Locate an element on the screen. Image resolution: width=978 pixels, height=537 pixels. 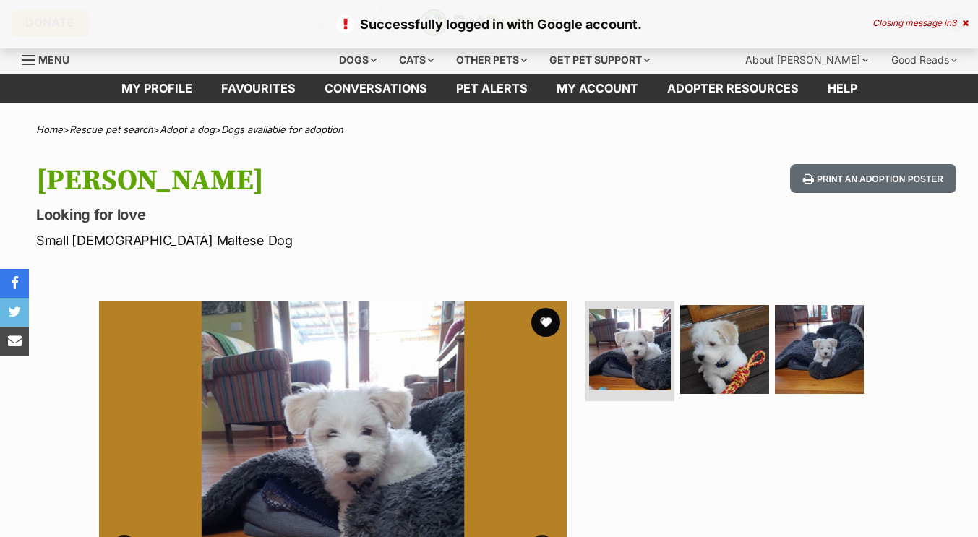
a: Rescue pet search is located at coordinates (111, 129).